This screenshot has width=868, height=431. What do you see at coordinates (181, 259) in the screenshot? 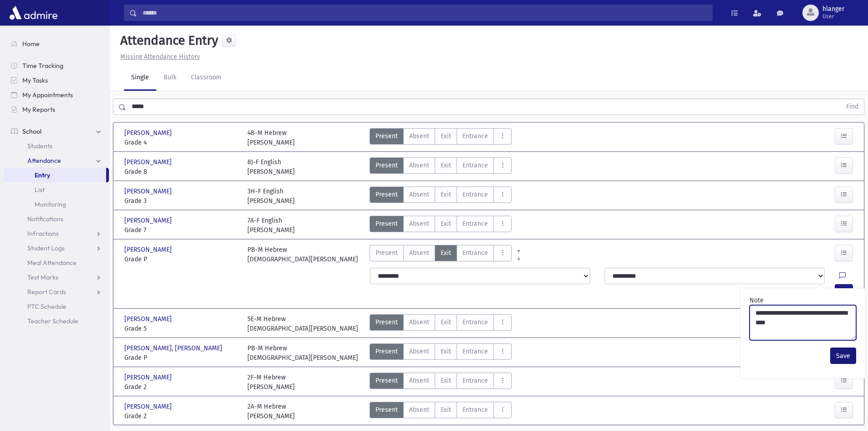
I see `span: Grade P` at bounding box center [181, 259].